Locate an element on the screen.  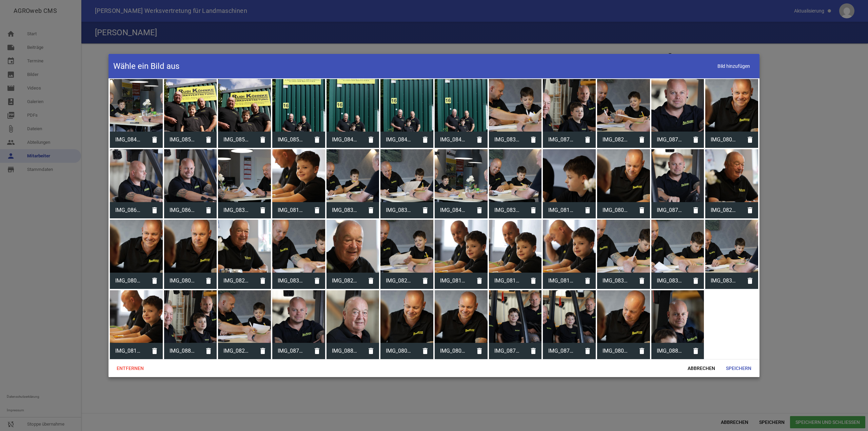
span: IMG_0828.jpg is located at coordinates (615, 140).